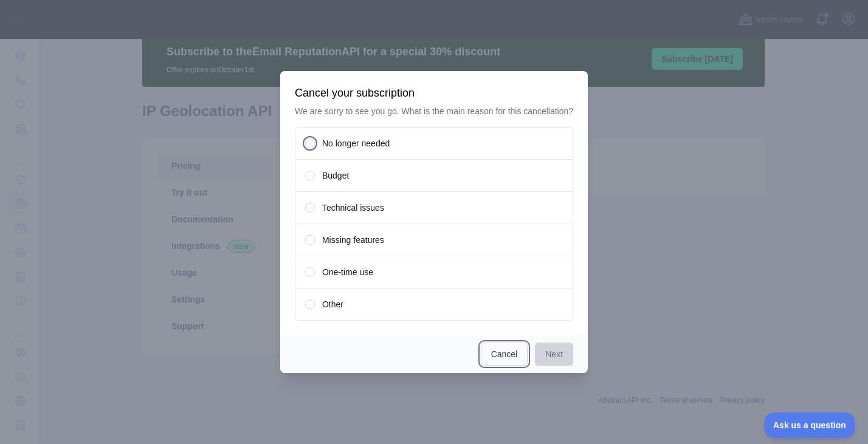  What do you see at coordinates (434, 93) in the screenshot?
I see `h3: Cancel your subscription` at bounding box center [434, 93].